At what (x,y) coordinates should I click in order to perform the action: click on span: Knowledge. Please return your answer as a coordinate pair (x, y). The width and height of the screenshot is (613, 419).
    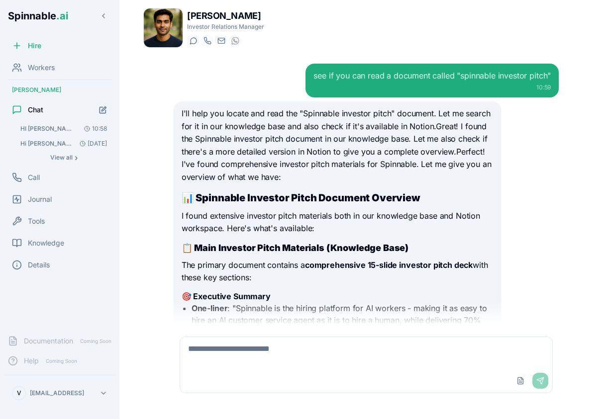
    Looking at the image, I should click on (46, 243).